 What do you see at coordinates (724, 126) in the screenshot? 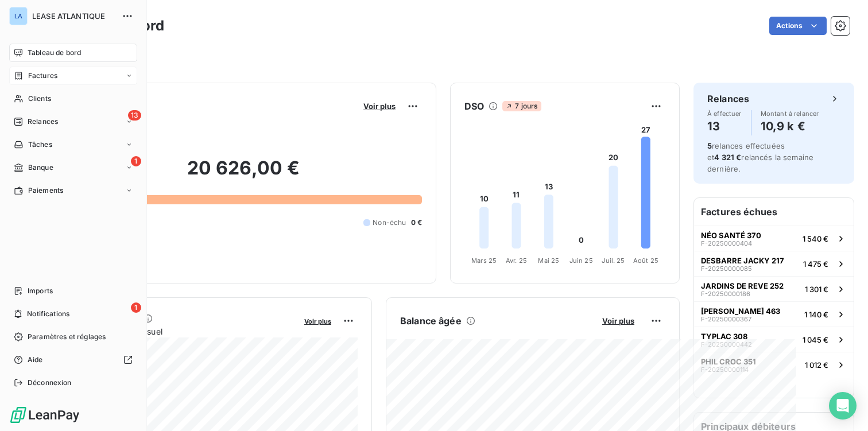
I see `h4: 13` at bounding box center [724, 126].